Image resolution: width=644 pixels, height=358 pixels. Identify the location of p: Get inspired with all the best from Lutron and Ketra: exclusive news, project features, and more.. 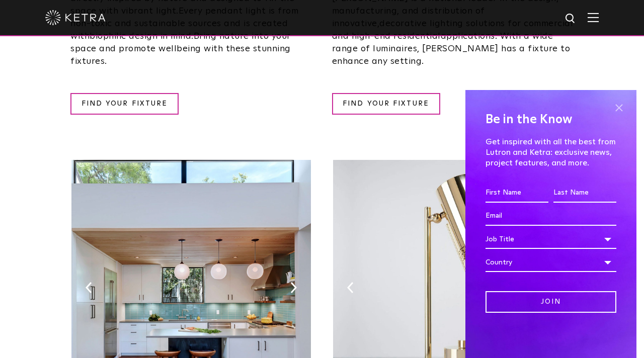
(551, 153).